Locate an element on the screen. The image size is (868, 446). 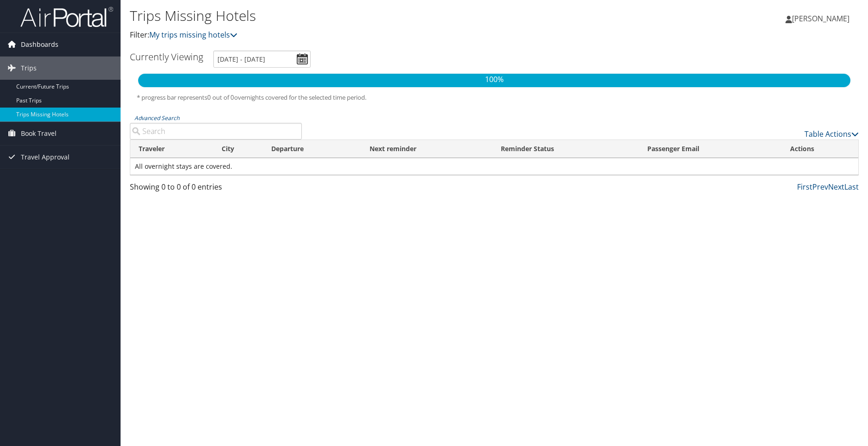
th: Passenger Email: activate to sort column ascending is located at coordinates (710, 148).